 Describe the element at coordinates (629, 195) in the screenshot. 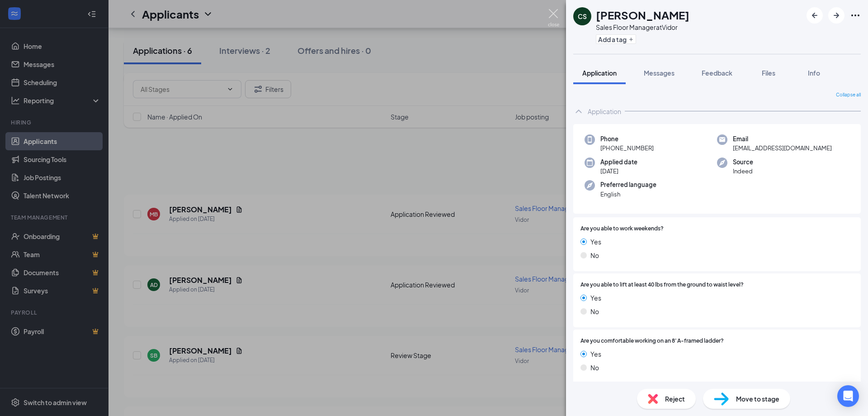

I see `span: English` at that location.